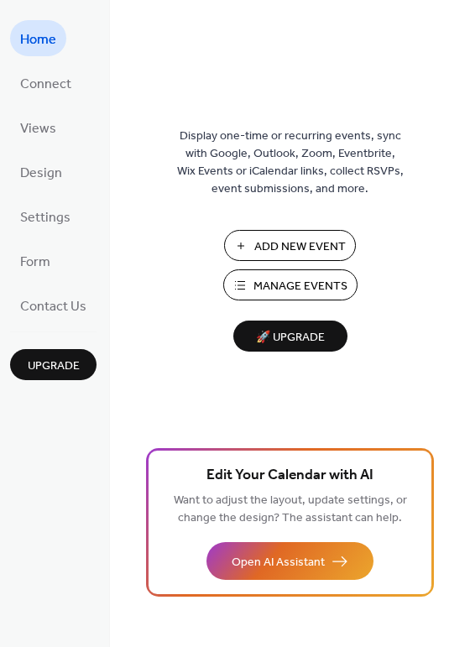 The height and width of the screenshot is (647, 470). I want to click on span: Views, so click(38, 128).